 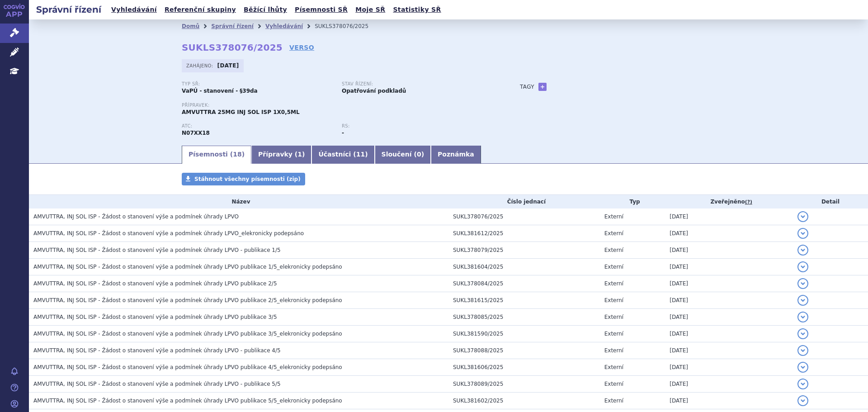 I want to click on a: Statistiky SŘ, so click(x=417, y=10).